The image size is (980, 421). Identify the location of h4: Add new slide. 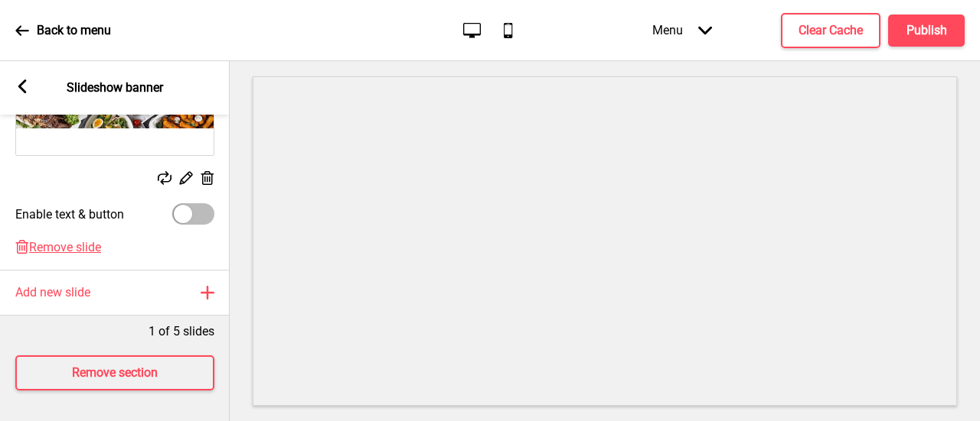
(53, 293).